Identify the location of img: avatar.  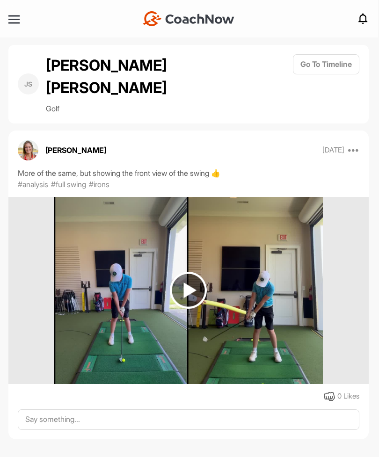
(28, 150).